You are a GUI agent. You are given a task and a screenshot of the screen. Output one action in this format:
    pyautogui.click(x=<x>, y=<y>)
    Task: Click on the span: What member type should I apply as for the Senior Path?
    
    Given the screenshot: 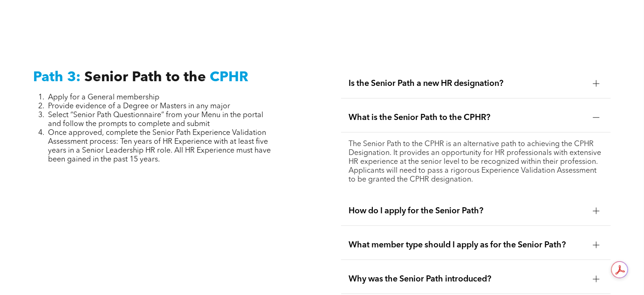 What is the action you would take?
    pyautogui.click(x=467, y=245)
    